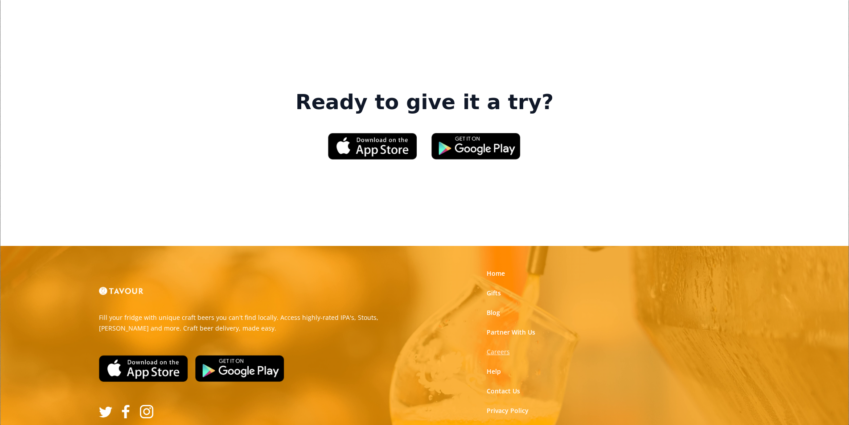  What do you see at coordinates (259, 323) in the screenshot?
I see `p: Fill your fridge with unique craft beers you can't find locally. Access highly-rated IPA's, Stout...` at bounding box center [259, 323].